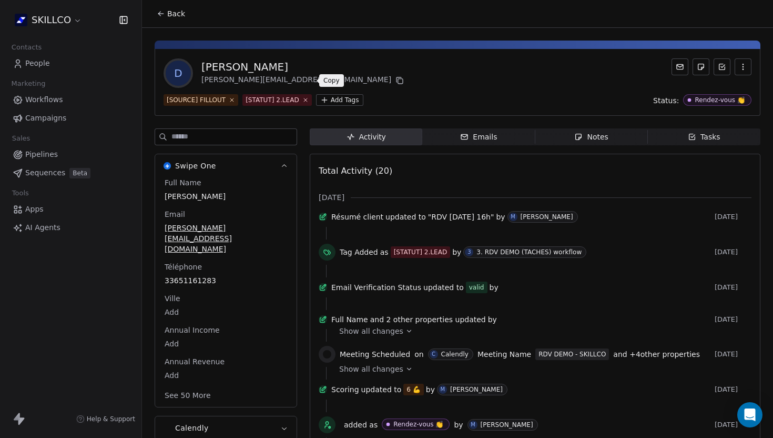 The image size is (773, 438). What do you see at coordinates (70, 172) in the screenshot?
I see `a: SequencesBeta` at bounding box center [70, 172].